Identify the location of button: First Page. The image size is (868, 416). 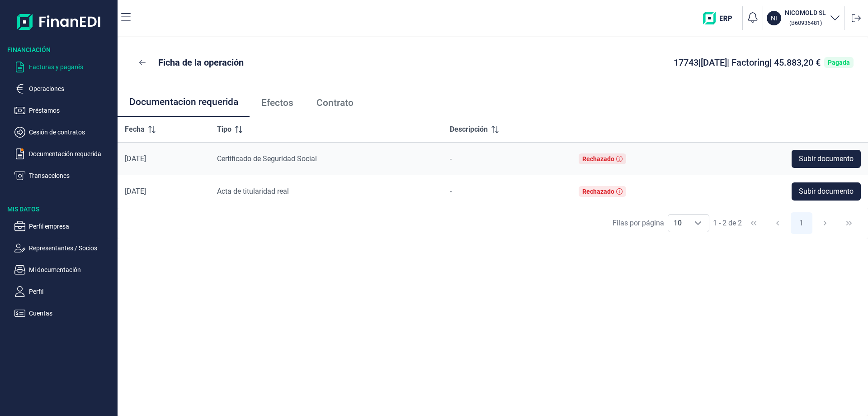
(754, 223).